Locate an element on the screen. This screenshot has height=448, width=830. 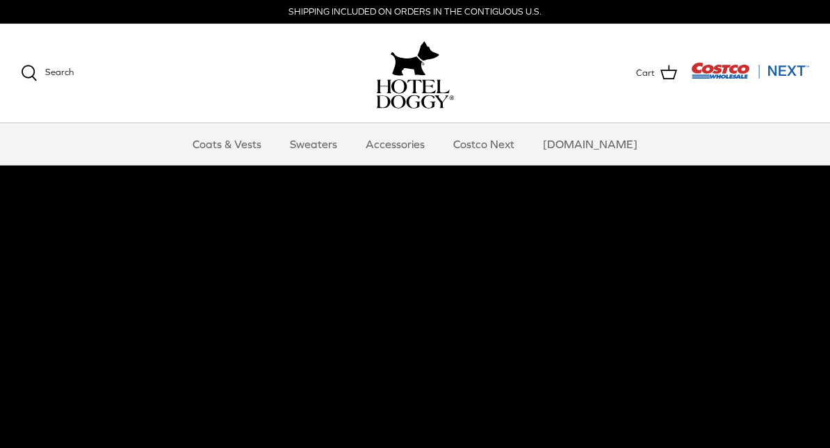
a: Cart is located at coordinates (656, 73).